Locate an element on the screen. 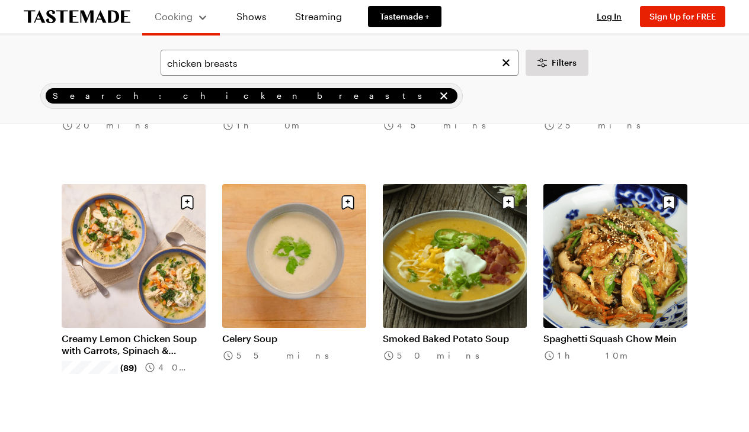 This screenshot has height=432, width=749. button: Clear search is located at coordinates (506, 63).